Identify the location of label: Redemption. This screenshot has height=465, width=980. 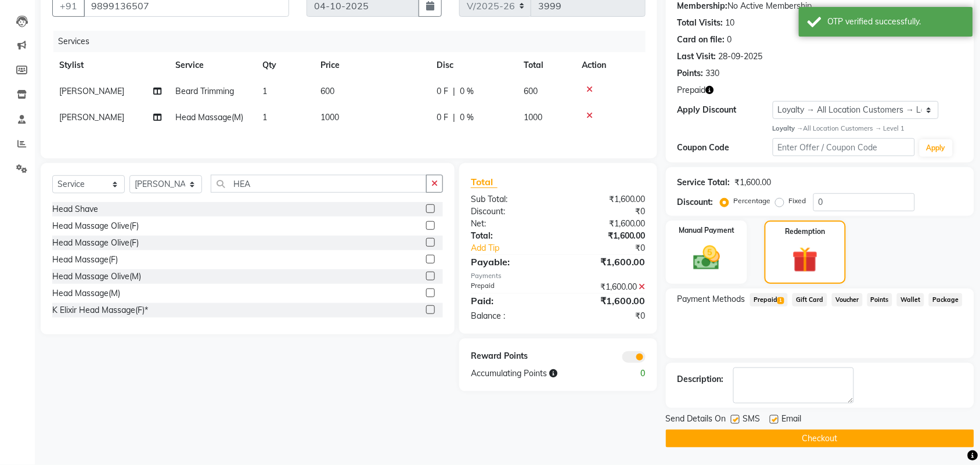
(805, 232).